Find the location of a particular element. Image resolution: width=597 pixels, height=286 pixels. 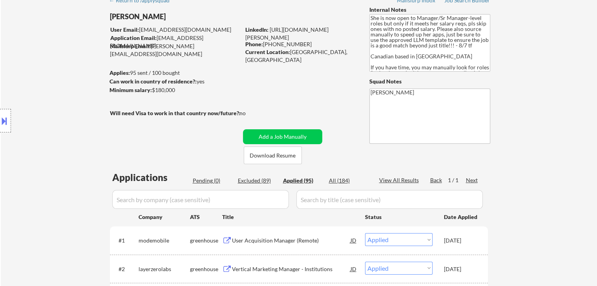

input: Search by company (case sensitive) is located at coordinates (200, 200).